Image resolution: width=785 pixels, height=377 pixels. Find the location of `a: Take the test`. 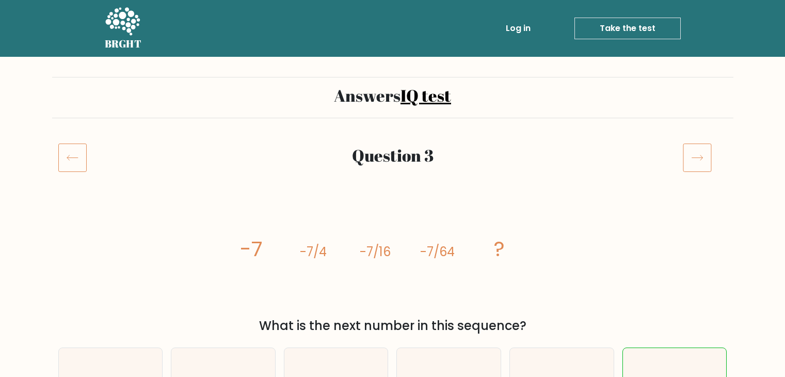

a: Take the test is located at coordinates (628, 28).